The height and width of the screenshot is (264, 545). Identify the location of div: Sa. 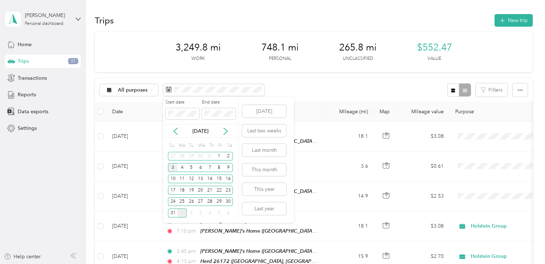
(230, 145).